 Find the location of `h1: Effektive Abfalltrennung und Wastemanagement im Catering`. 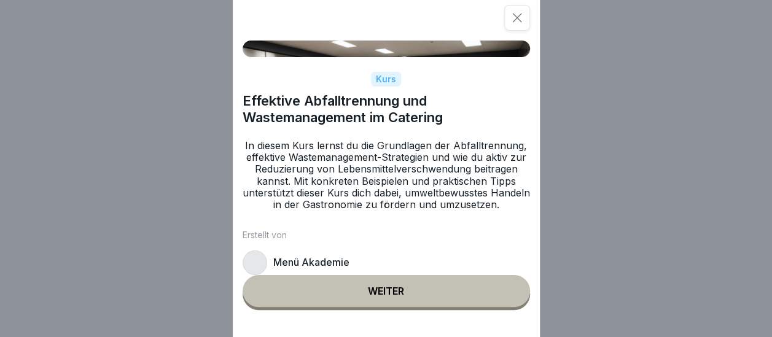

h1: Effektive Abfalltrennung und Wastemanagement im Catering is located at coordinates (386, 109).